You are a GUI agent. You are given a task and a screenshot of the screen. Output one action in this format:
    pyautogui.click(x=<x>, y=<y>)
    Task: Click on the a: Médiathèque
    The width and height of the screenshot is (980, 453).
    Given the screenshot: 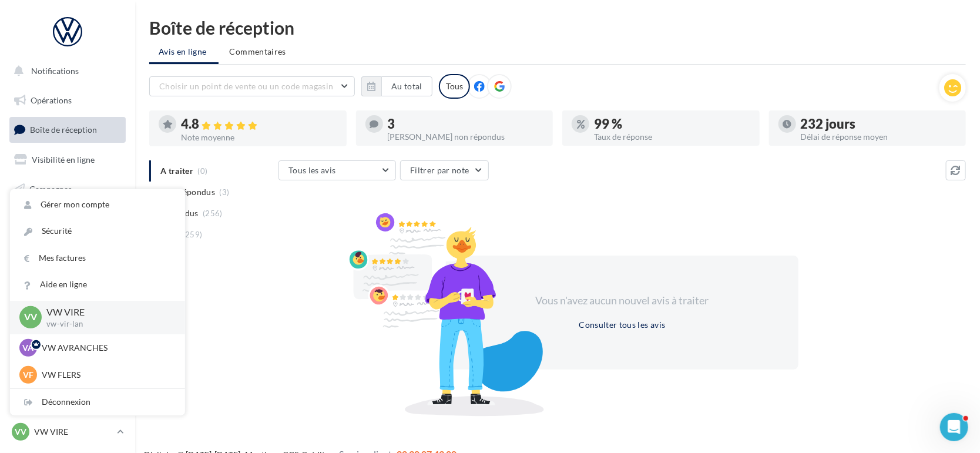 What is the action you would take?
    pyautogui.click(x=68, y=248)
    